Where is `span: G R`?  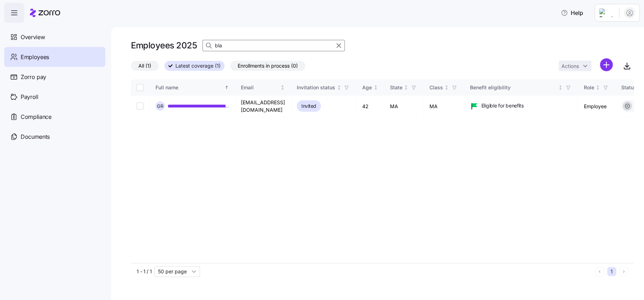
span: G R is located at coordinates (160, 106).